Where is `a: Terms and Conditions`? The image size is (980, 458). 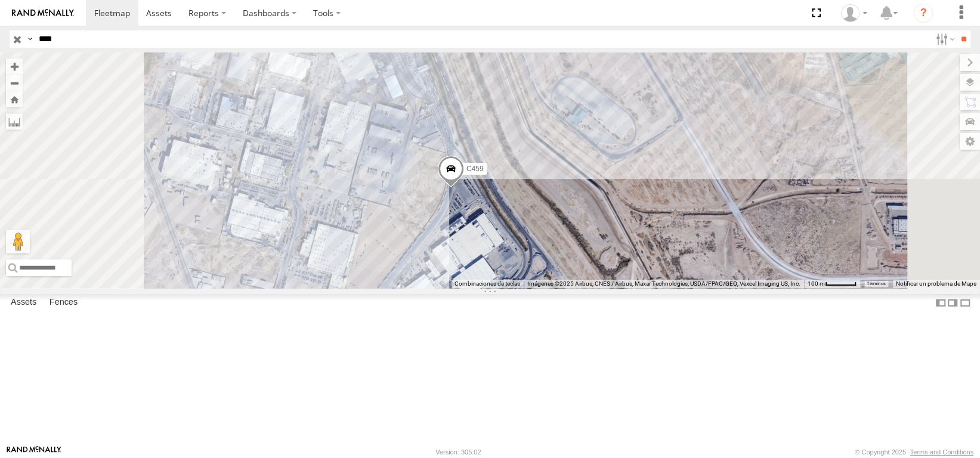
a: Terms and Conditions is located at coordinates (942, 452).